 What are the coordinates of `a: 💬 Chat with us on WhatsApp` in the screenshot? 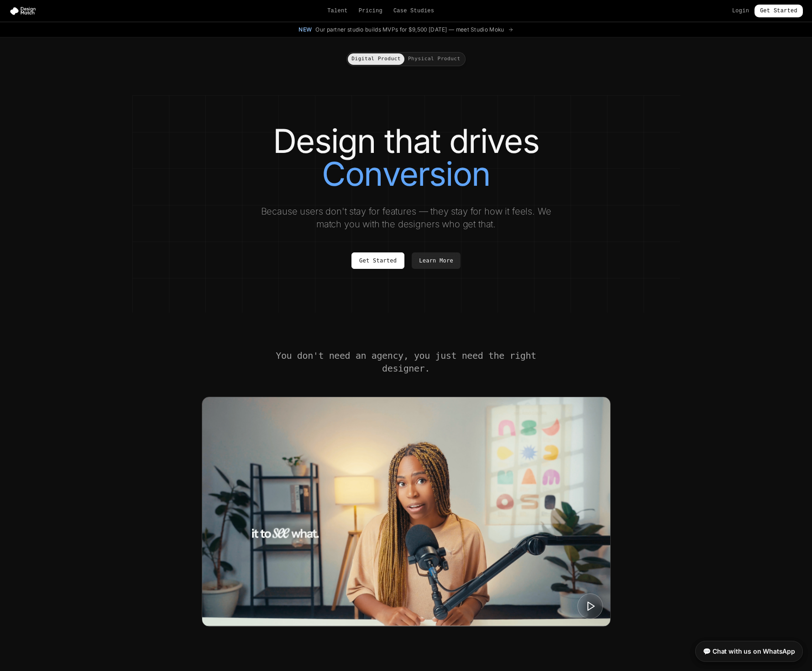 It's located at (749, 651).